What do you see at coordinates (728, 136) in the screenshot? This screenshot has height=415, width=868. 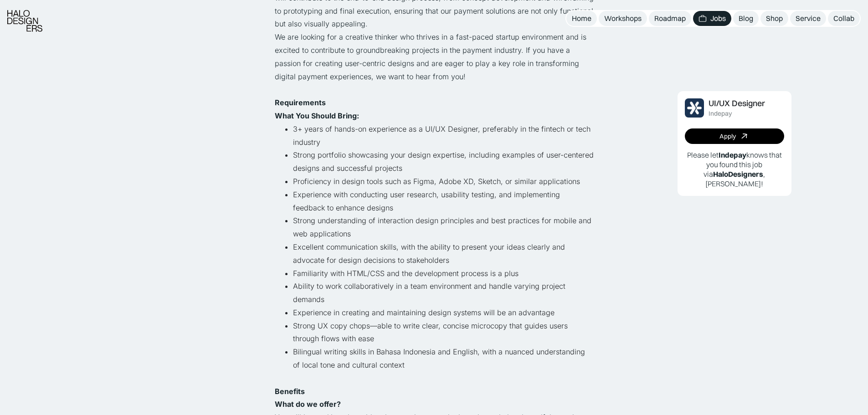 I see `div: Apply` at bounding box center [728, 136].